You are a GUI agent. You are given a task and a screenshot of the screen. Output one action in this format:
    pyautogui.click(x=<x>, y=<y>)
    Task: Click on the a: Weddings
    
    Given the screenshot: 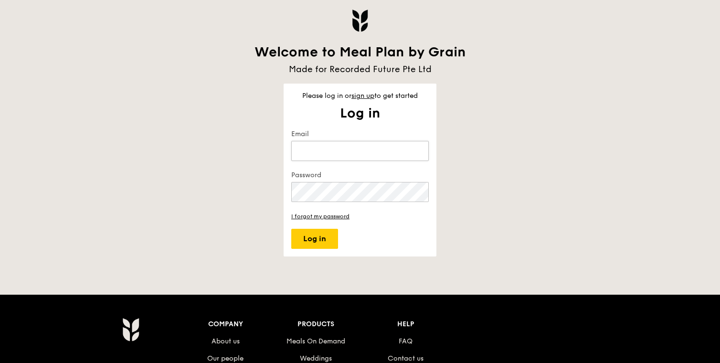 What is the action you would take?
    pyautogui.click(x=315, y=358)
    